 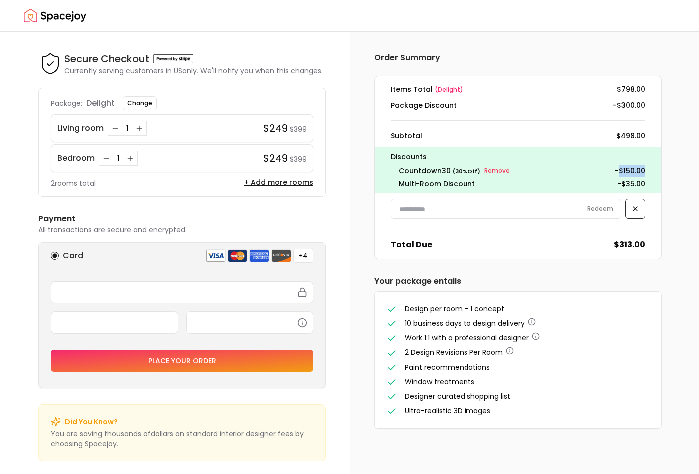 I want to click on span: countdown30, so click(x=424, y=171).